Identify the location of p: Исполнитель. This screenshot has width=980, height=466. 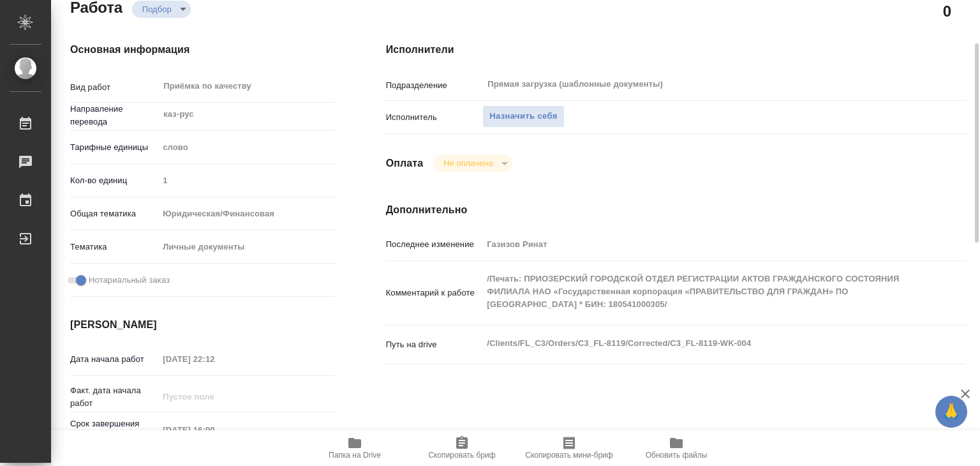
(434, 117).